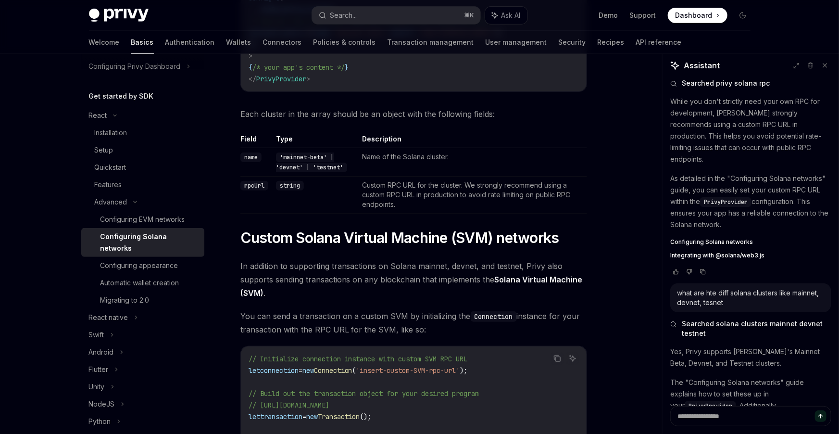  What do you see at coordinates (473, 141) in the screenshot?
I see `th: Description` at bounding box center [473, 141].